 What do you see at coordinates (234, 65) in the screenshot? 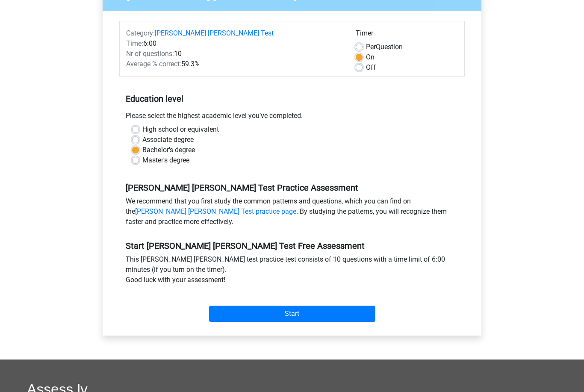
I see `div: 59.3%` at bounding box center [234, 65].